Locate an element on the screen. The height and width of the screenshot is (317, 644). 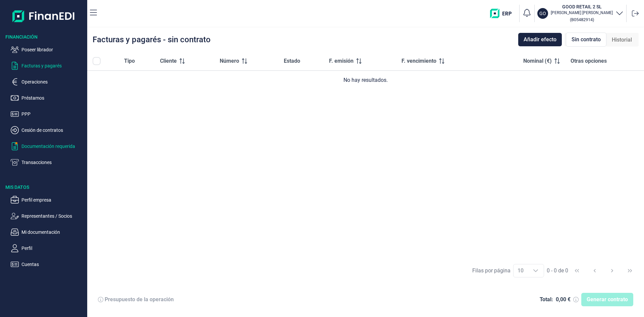
button: Facturas y pagarés is located at coordinates (47, 65).